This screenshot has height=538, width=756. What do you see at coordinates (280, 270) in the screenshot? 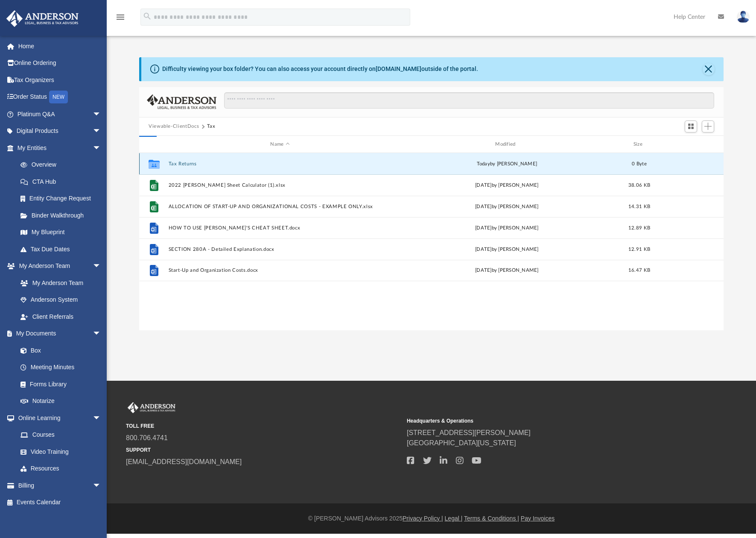
I see `button: Start-Up and Organization Costs.docx` at bounding box center [280, 270].